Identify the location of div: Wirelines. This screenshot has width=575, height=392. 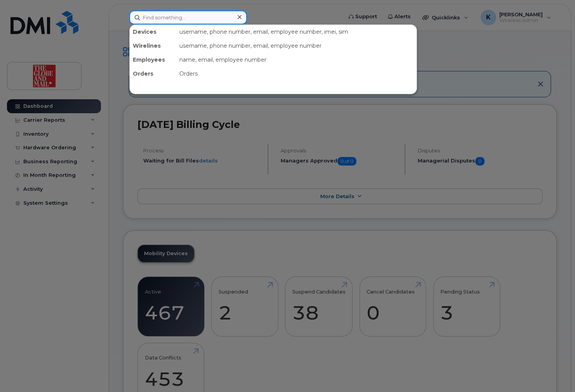
(153, 46).